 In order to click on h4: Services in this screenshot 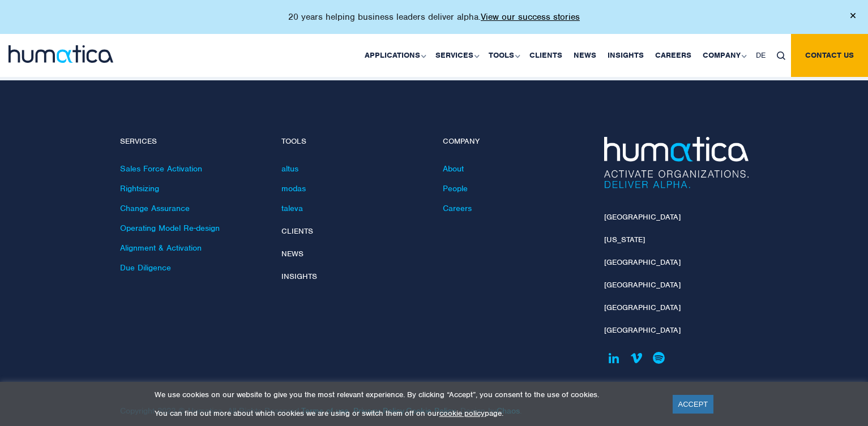, I will do `click(192, 141)`.